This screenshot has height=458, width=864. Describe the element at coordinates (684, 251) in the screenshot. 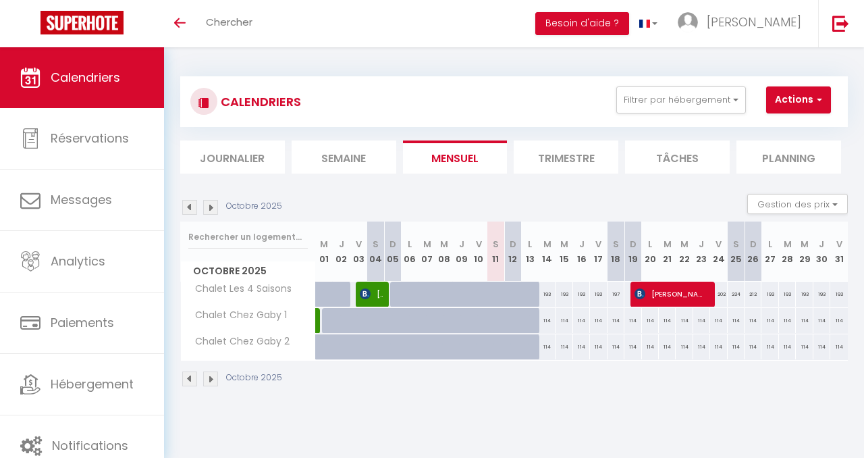

I see `th: 22` at that location.